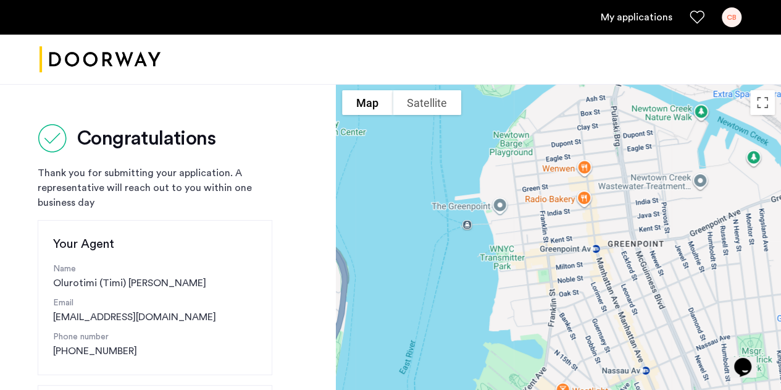 The height and width of the screenshot is (390, 781). I want to click on p: Email, so click(155, 303).